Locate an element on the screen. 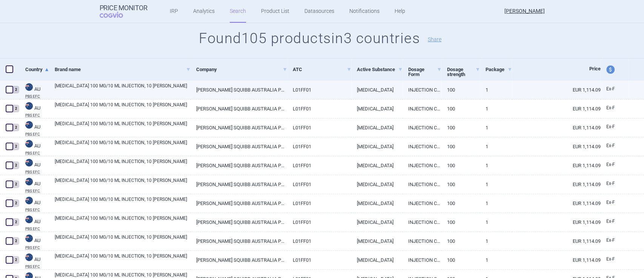 Image resolution: width=644 pixels, height=278 pixels. a: ATC is located at coordinates (322, 69).